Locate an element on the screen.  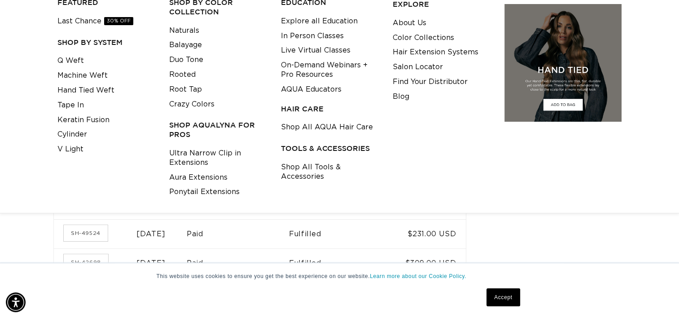
a: Naturals is located at coordinates (184, 31).